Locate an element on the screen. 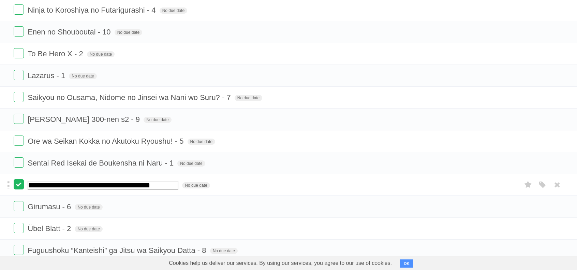  label: Star task is located at coordinates (529, 185).